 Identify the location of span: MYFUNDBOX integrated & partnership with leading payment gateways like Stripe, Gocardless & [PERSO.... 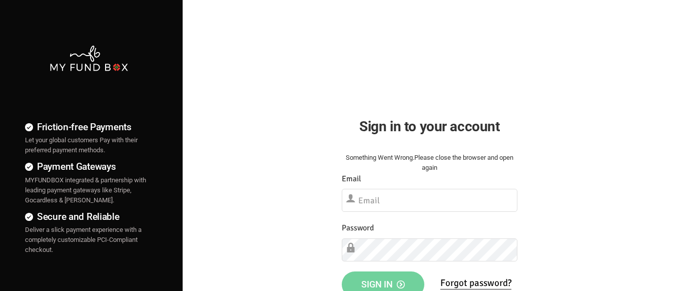
(86, 190).